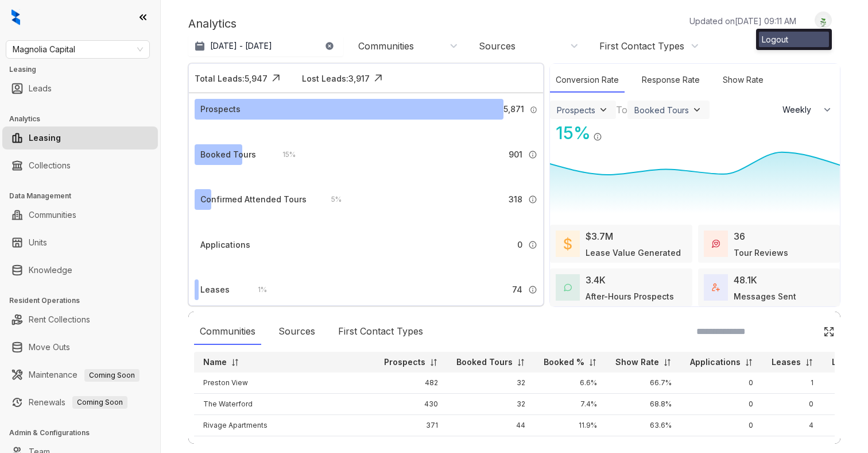  I want to click on div: Total Leads: 5,947, so click(231, 78).